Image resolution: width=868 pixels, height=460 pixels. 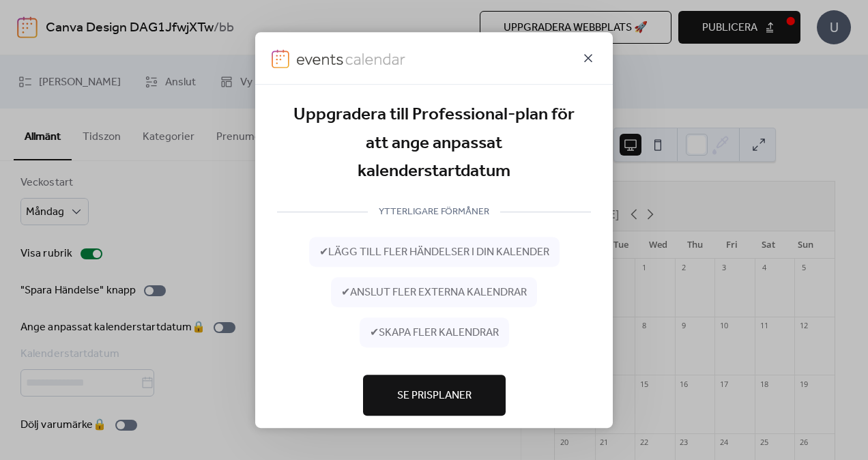 I want to click on button: Se Prisplaner, so click(x=434, y=396).